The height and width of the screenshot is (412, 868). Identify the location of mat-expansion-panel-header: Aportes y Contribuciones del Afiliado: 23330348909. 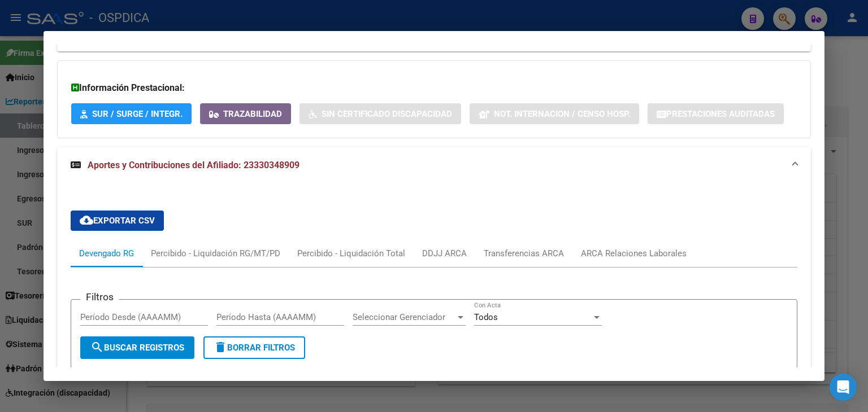
(434, 165).